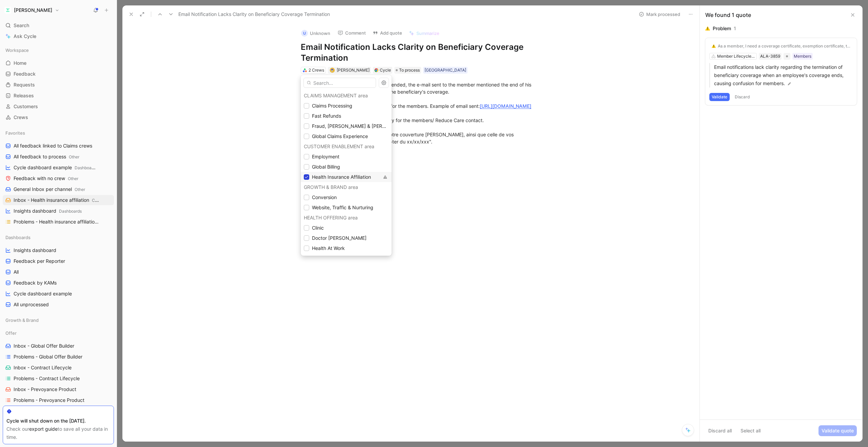 This screenshot has height=447, width=868. Describe the element at coordinates (328, 248) in the screenshot. I see `span: Health At Work` at that location.